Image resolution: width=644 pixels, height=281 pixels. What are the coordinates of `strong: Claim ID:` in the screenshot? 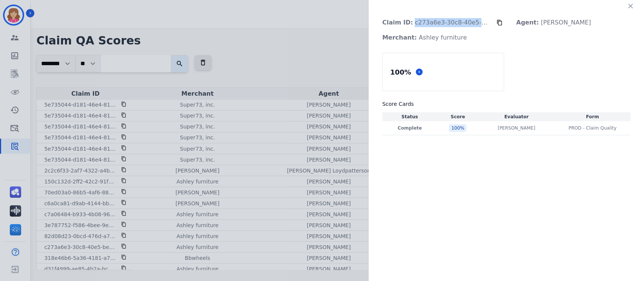 It's located at (397, 22).